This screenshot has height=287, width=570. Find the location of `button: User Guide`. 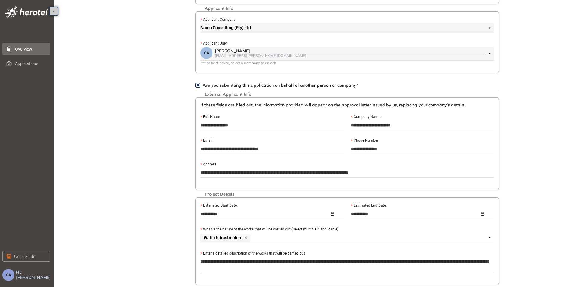

button: User Guide is located at coordinates (26, 256).